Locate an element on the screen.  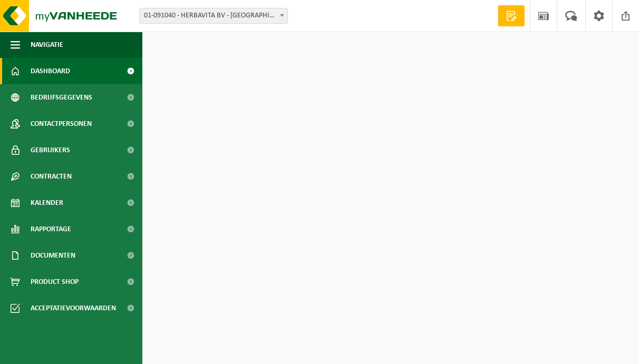
span: Dashboard is located at coordinates (50, 71).